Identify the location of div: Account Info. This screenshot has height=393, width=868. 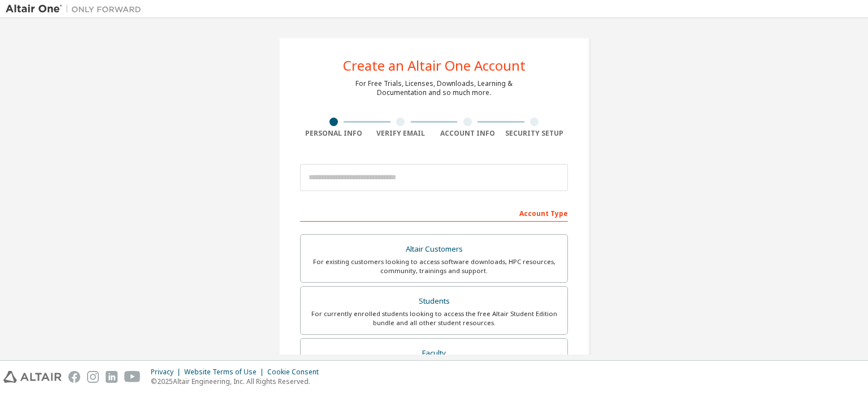
(467, 134).